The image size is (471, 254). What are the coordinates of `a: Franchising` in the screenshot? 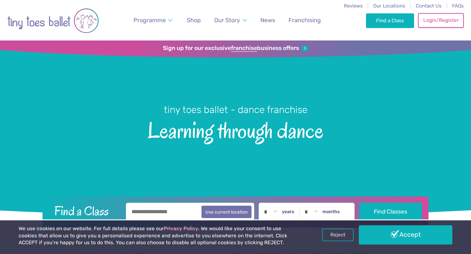 It's located at (304, 20).